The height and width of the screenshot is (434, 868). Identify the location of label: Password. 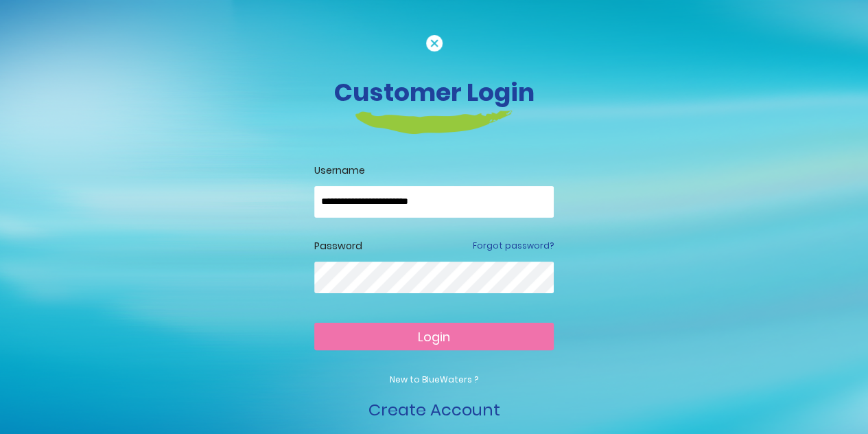
(338, 245).